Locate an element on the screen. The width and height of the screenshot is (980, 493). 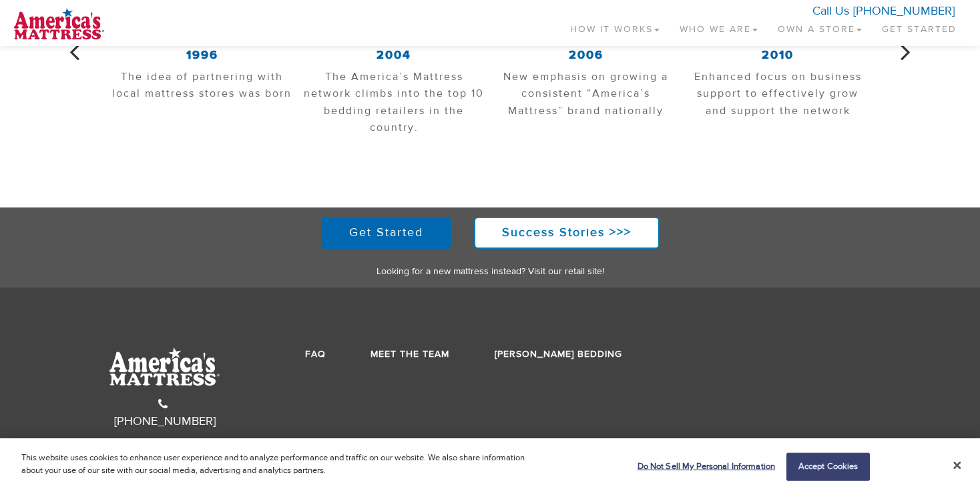
button: Accept Cookies is located at coordinates (828, 467).